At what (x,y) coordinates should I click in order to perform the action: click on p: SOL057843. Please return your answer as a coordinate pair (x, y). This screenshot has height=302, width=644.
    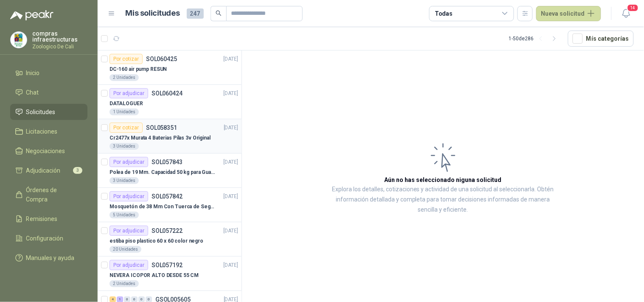
    Looking at the image, I should click on (167, 162).